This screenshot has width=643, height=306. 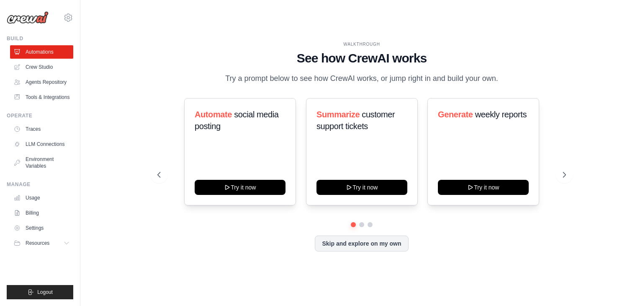 What do you see at coordinates (355, 120) in the screenshot?
I see `span: customer support tickets` at bounding box center [355, 120].